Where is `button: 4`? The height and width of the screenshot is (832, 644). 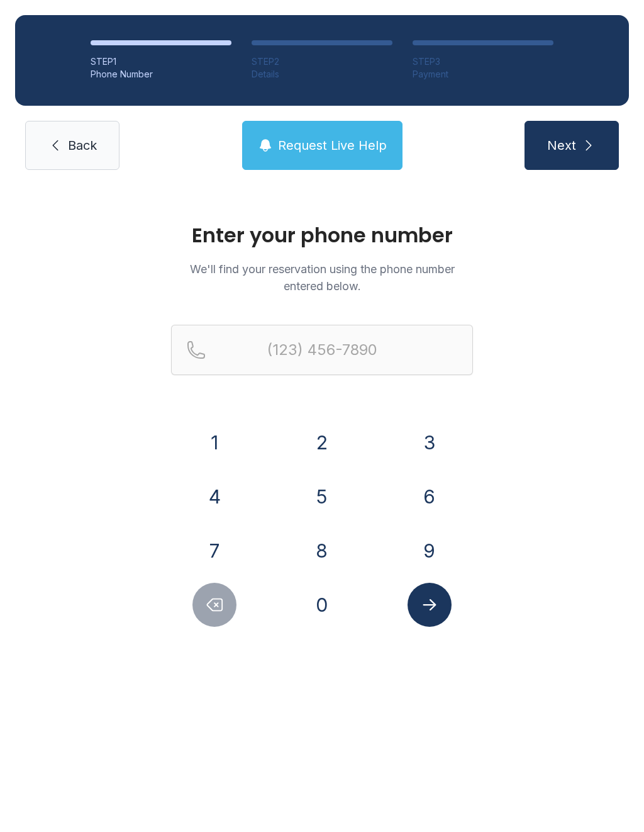
button: 4 is located at coordinates (215, 497).